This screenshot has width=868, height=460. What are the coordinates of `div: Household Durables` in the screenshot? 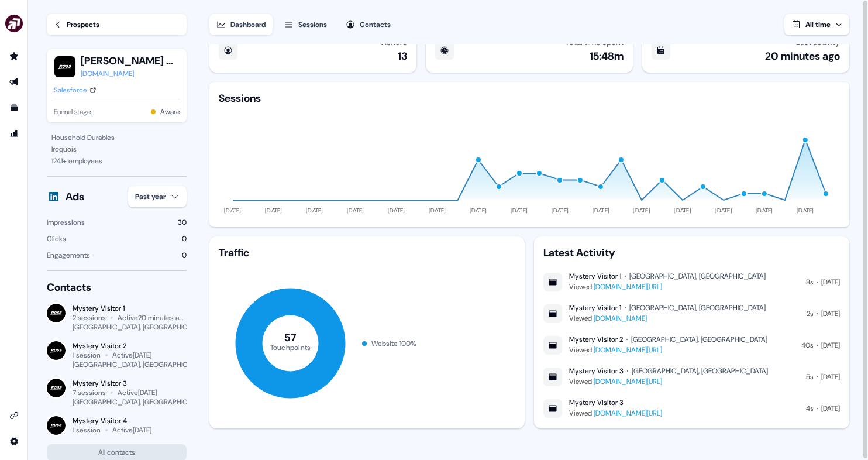 It's located at (116, 137).